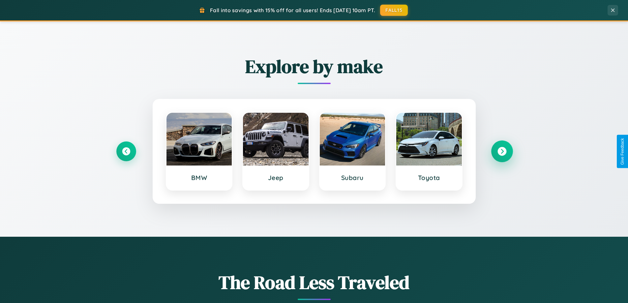  What do you see at coordinates (353, 178) in the screenshot?
I see `h3: Subaru` at bounding box center [353, 178].